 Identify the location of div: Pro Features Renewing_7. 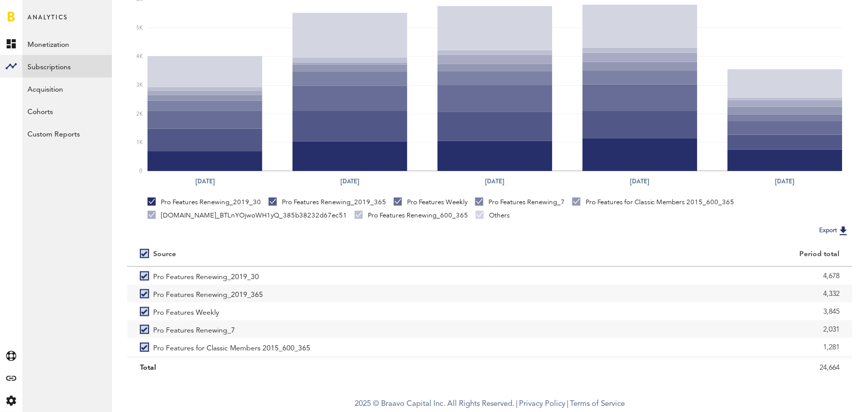
(520, 202).